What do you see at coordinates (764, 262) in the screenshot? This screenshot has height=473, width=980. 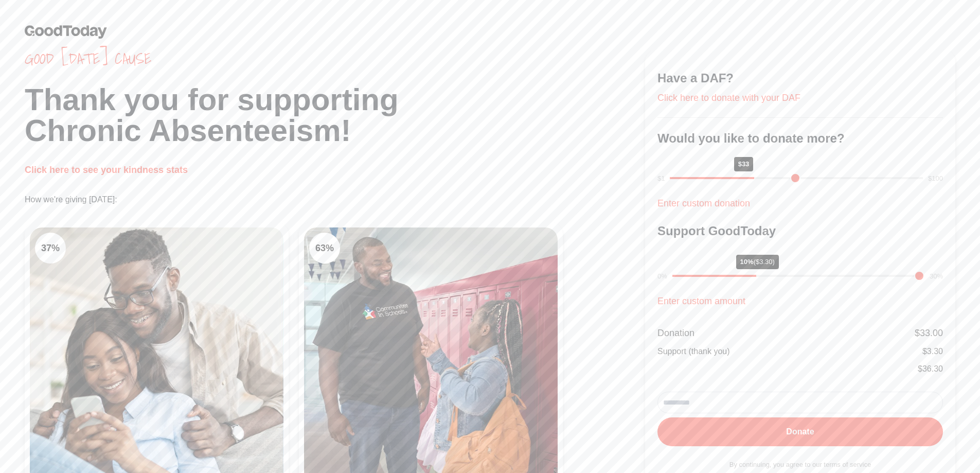 I see `span: ($3.30)` at bounding box center [764, 262].